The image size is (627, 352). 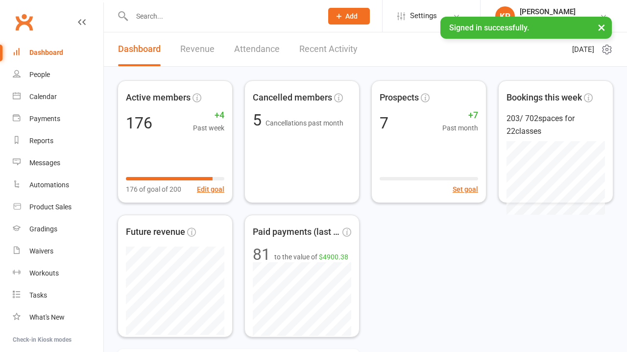 What do you see at coordinates (58, 185) in the screenshot?
I see `a: Automations` at bounding box center [58, 185].